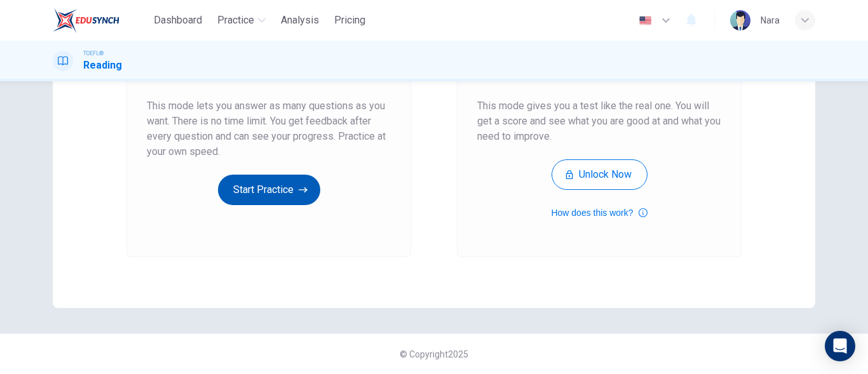 This screenshot has width=868, height=374. What do you see at coordinates (300, 20) in the screenshot?
I see `button: Analysis` at bounding box center [300, 20].